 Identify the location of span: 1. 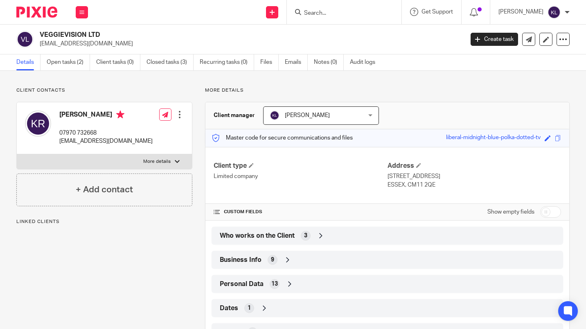
(249, 308).